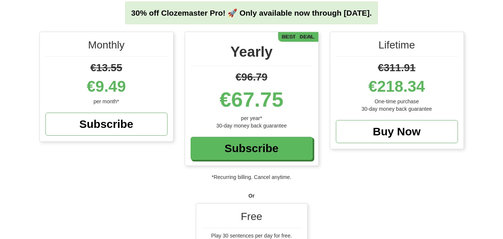  I want to click on div: €218.34, so click(397, 86).